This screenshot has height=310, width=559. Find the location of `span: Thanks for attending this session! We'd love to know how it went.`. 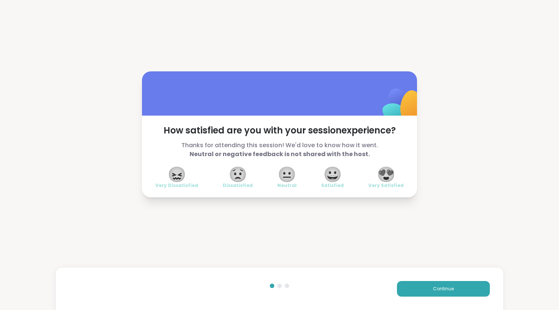

span: Thanks for attending this session! We'd love to know how it went. is located at coordinates (280, 150).